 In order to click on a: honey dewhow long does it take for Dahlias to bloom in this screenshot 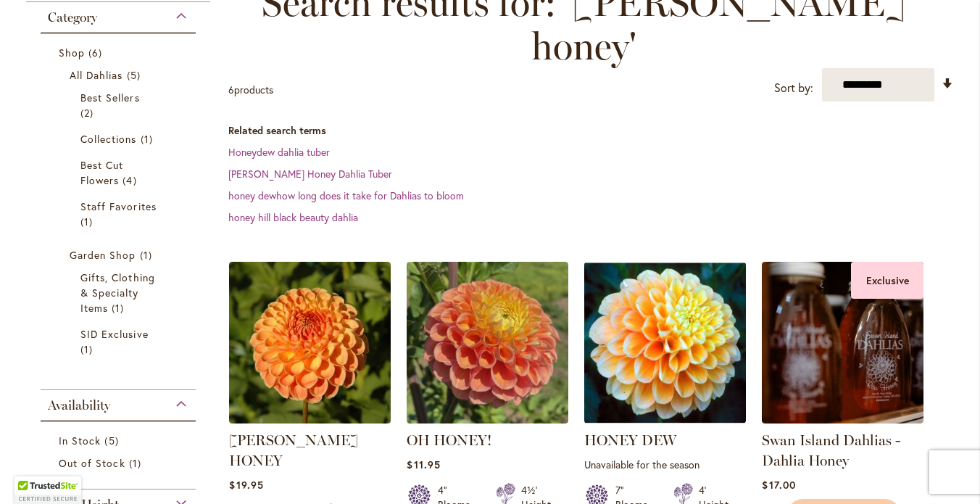, I will do `click(346, 195)`.